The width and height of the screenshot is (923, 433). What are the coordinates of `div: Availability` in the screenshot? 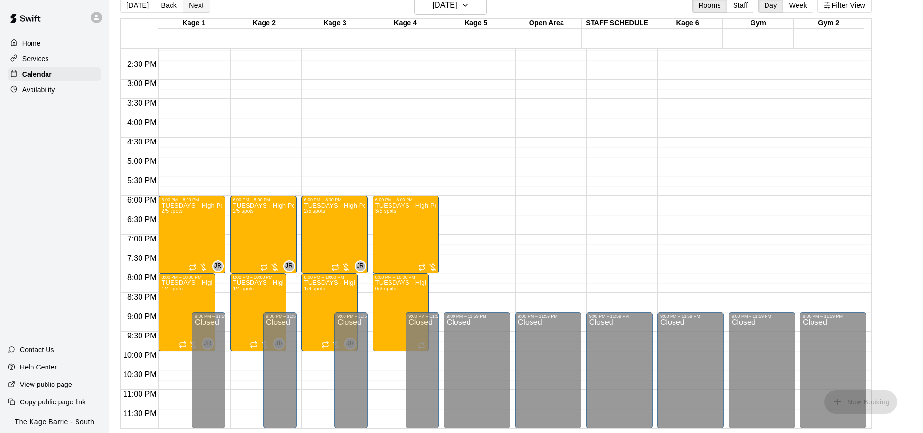 It's located at (54, 90).